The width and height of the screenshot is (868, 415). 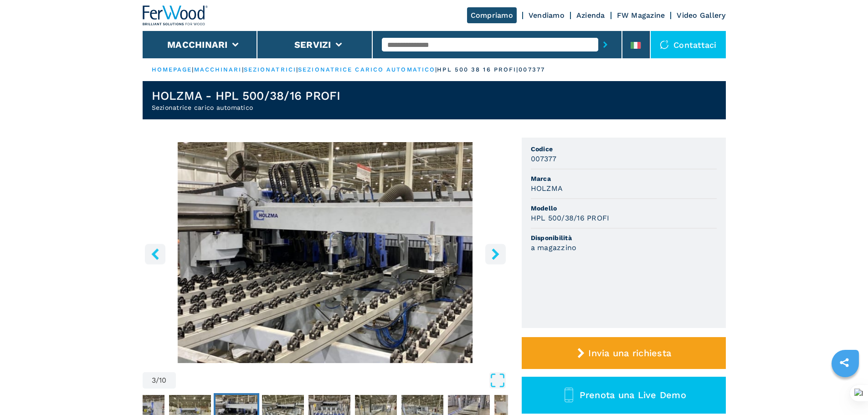 I want to click on span: Marca, so click(x=624, y=179).